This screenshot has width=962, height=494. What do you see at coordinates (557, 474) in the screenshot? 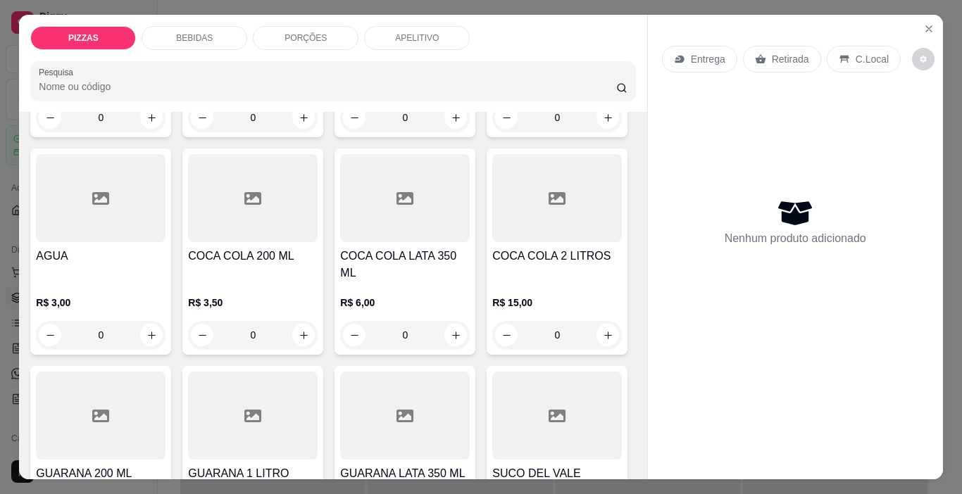
I see `h4: SUCO DEL VALE` at bounding box center [557, 474].